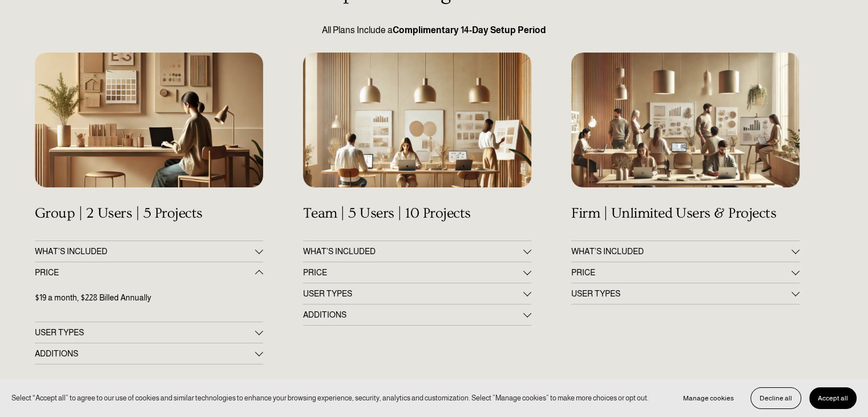  Describe the element at coordinates (149, 298) in the screenshot. I see `p: $19 a month, $228 Billed Annually` at that location.